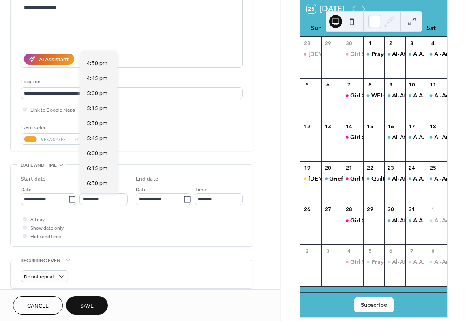 The image size is (467, 321). I want to click on div: 10, so click(412, 85).